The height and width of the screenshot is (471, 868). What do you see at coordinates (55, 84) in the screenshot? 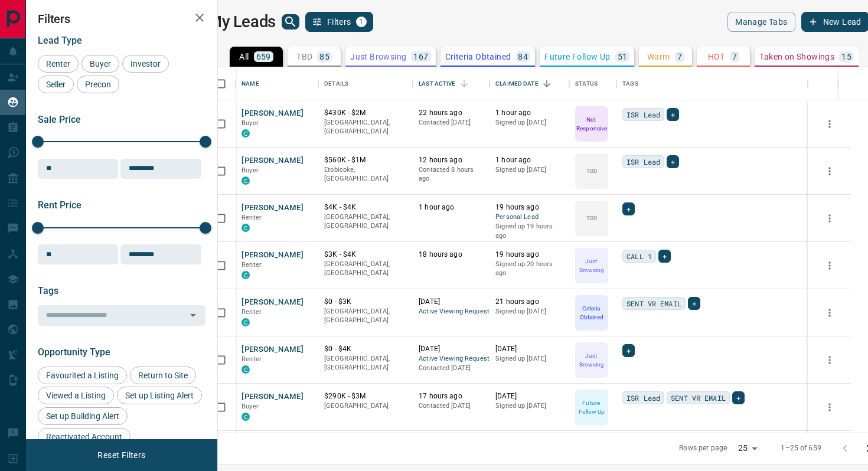
I see `span: Seller` at bounding box center [55, 84].